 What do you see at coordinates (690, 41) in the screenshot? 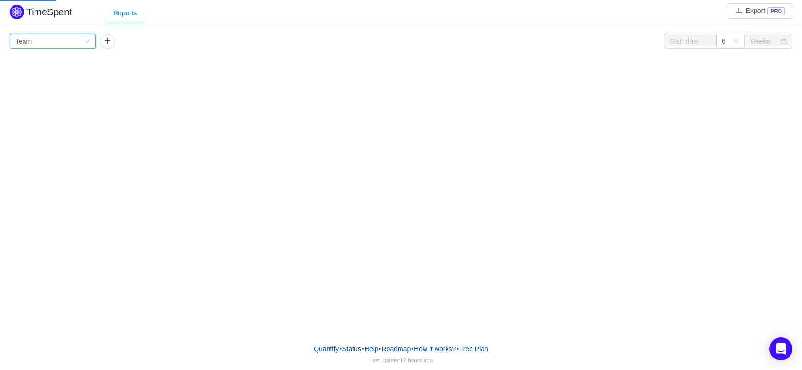
I see `input: Start date` at bounding box center [690, 41].